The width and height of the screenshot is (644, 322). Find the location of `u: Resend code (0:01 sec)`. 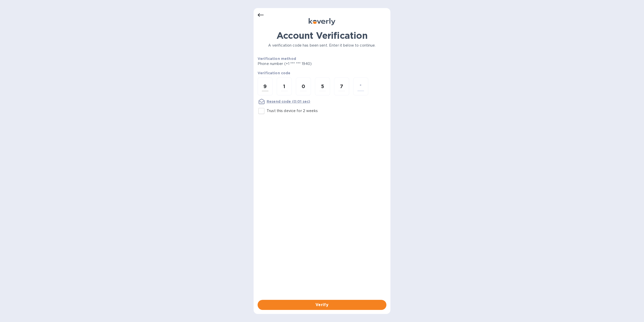

u: Resend code (0:01 sec) is located at coordinates (288, 101).